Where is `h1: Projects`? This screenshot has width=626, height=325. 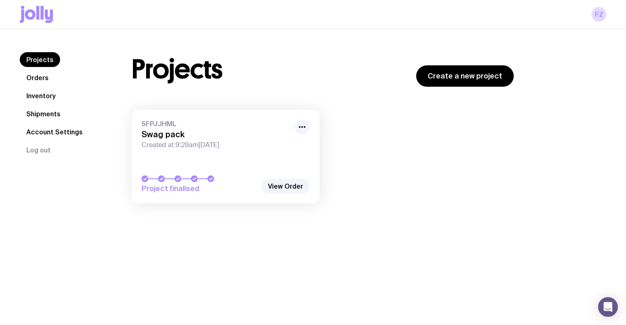 h1: Projects is located at coordinates (177, 70).